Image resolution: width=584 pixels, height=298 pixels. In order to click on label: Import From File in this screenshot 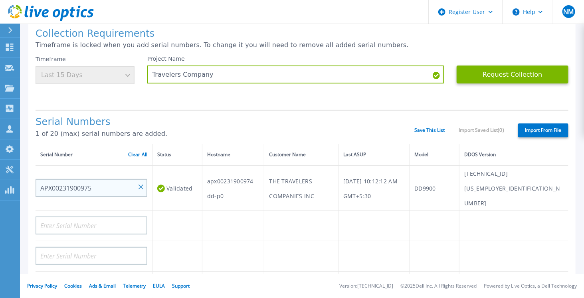, I will do `click(543, 130)`.